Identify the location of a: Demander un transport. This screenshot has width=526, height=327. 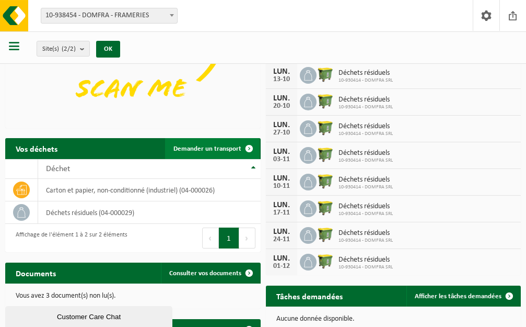
(212, 148).